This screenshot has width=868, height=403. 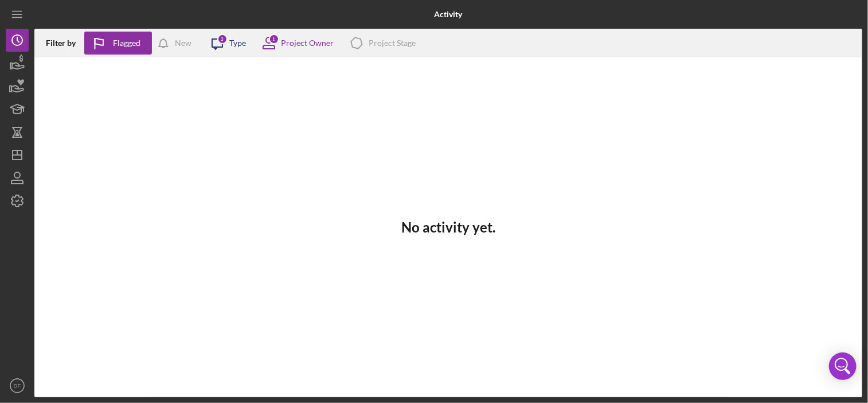 What do you see at coordinates (183, 43) in the screenshot?
I see `div: New` at bounding box center [183, 43].